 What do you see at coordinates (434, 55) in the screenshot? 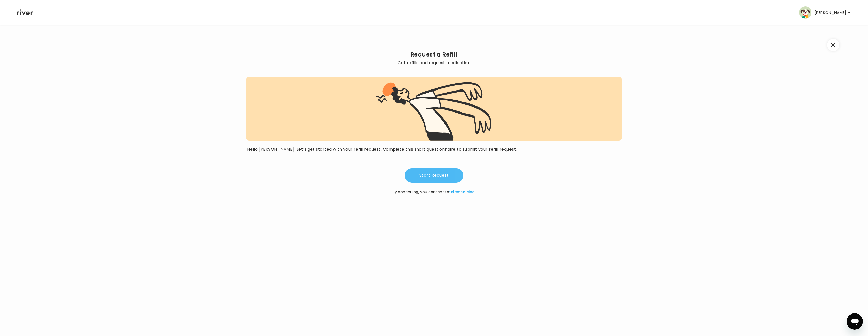
I see `h2: Request a Refill` at bounding box center [434, 55].